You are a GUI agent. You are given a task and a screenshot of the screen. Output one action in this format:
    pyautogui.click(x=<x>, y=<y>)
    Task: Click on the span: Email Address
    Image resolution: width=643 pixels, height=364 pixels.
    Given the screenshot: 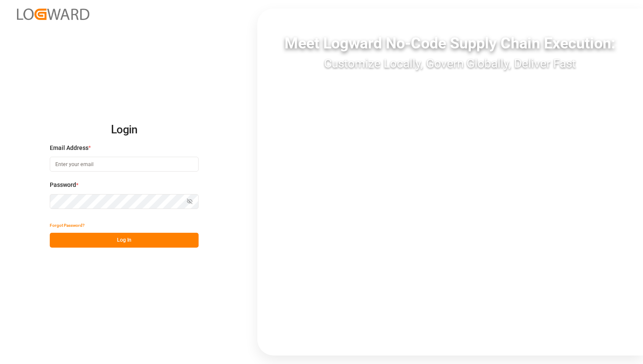 What is the action you would take?
    pyautogui.click(x=69, y=148)
    